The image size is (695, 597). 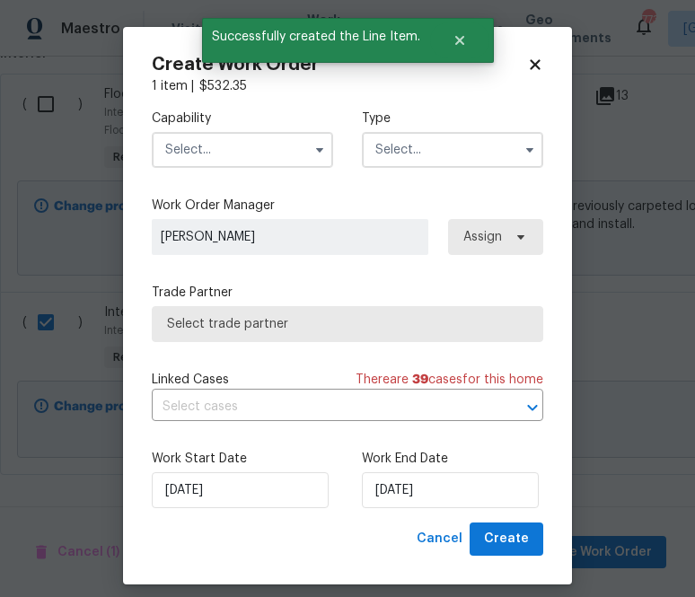 What do you see at coordinates (322, 407) in the screenshot?
I see `input: Select cases` at bounding box center [322, 407].